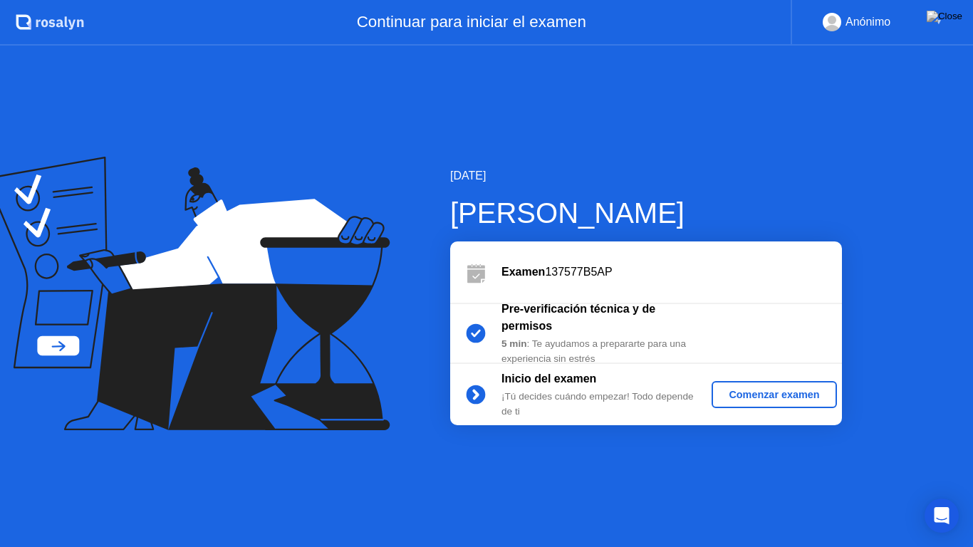 This screenshot has height=547, width=973. What do you see at coordinates (867, 22) in the screenshot?
I see `div: Anónimo` at bounding box center [867, 22].